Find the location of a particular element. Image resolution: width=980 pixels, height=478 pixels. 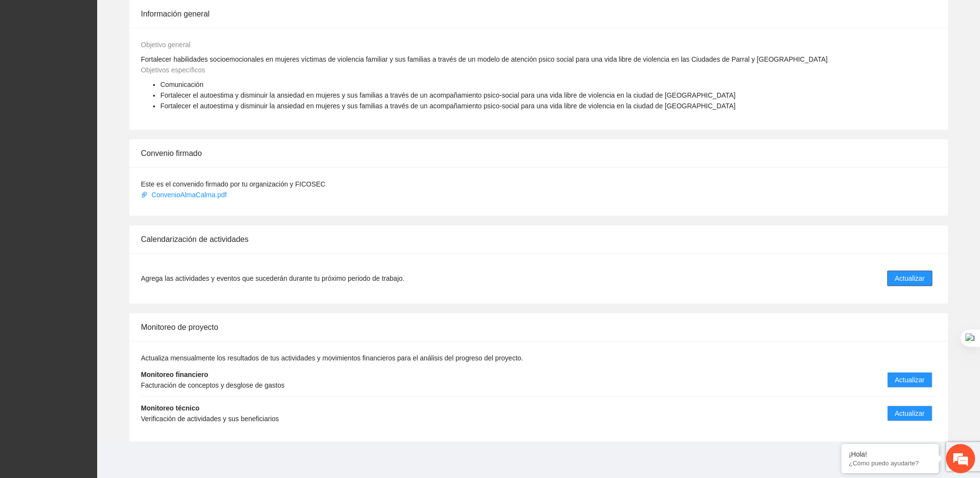

span: Fortalecer habilidades socioemocionales en mujeres víctimas de violencia familiar y sus familias ... is located at coordinates (484, 59).